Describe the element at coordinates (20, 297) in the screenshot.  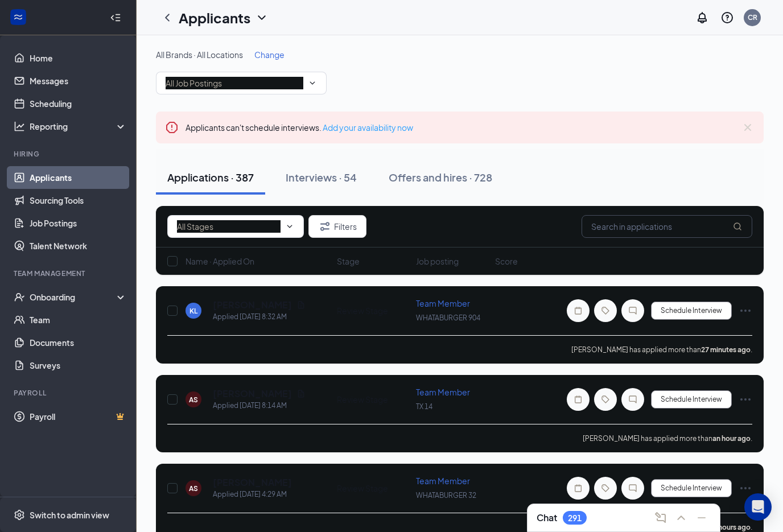
I see `svg: UserCheck` at that location.